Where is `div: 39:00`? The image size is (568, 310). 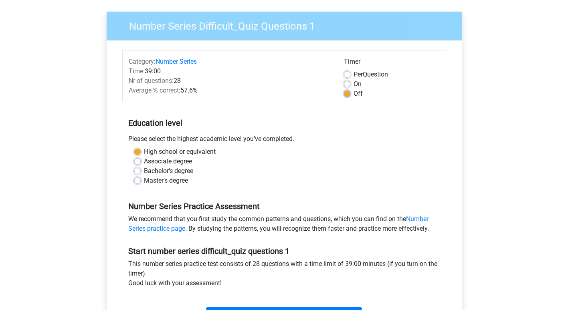
div: 39:00 is located at coordinates (230, 71).